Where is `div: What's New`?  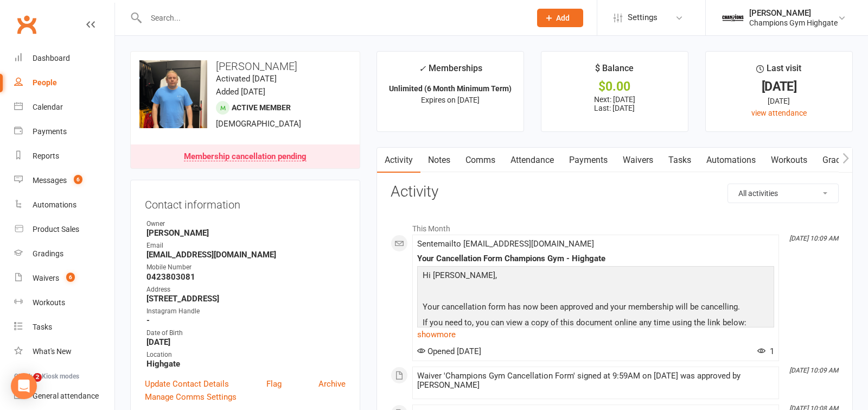
div: What's New is located at coordinates (52, 351).